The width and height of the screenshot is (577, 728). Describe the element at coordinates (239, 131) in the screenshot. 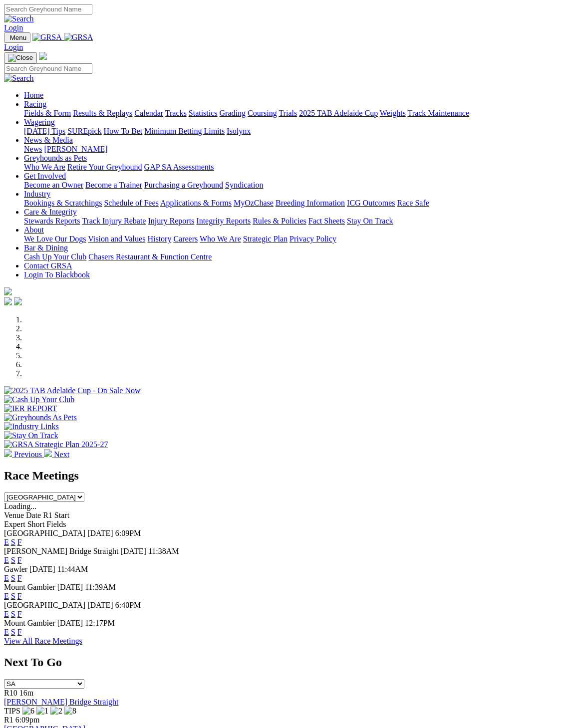

I see `a: Isolynx` at that location.